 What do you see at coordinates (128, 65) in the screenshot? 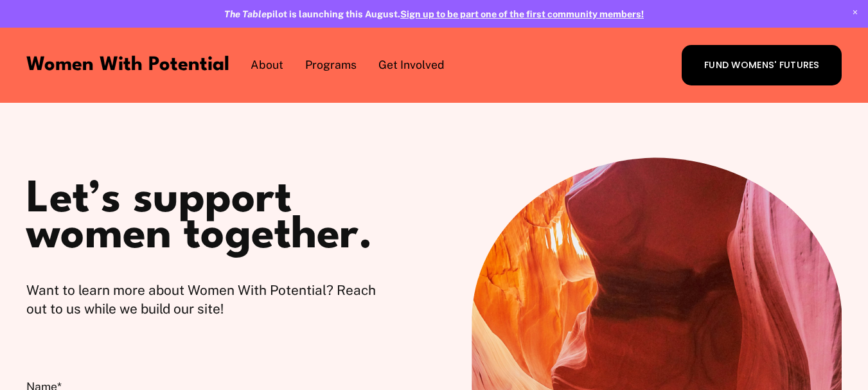
I see `a: Women With Potential` at bounding box center [128, 65].